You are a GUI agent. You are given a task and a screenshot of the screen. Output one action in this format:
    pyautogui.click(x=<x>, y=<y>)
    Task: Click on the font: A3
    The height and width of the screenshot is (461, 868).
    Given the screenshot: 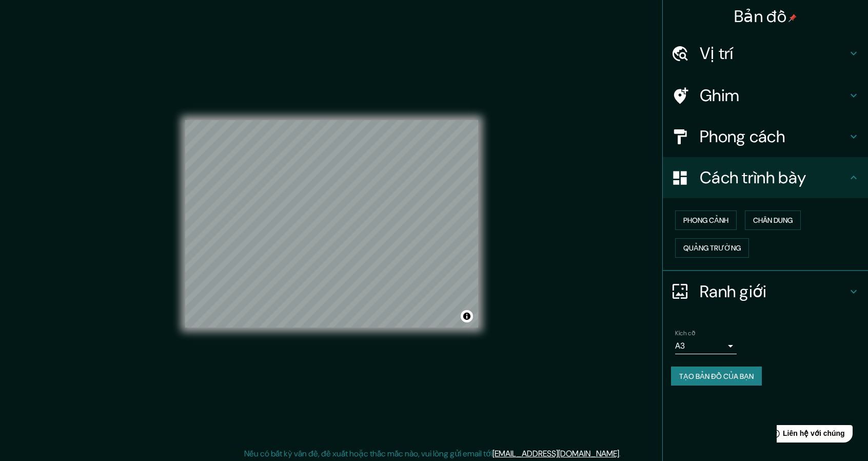 What is the action you would take?
    pyautogui.click(x=680, y=346)
    